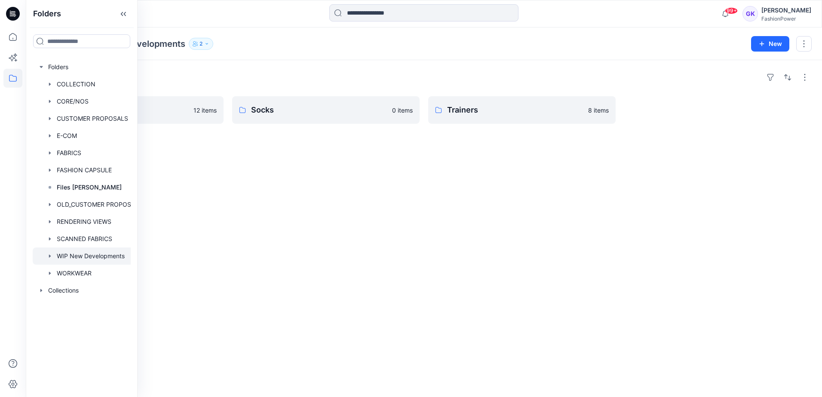  I want to click on a: Trainers8 items, so click(522, 110).